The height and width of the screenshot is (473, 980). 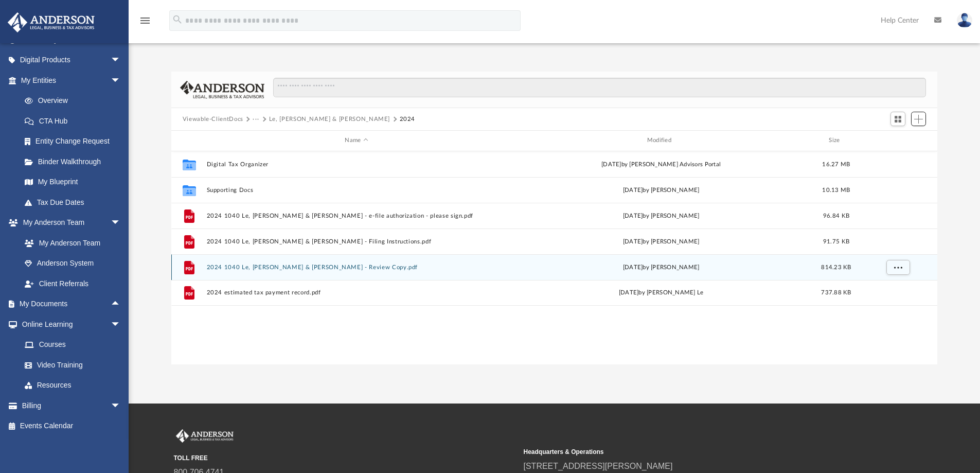 What do you see at coordinates (72, 182) in the screenshot?
I see `a: My Blueprint` at bounding box center [72, 182].